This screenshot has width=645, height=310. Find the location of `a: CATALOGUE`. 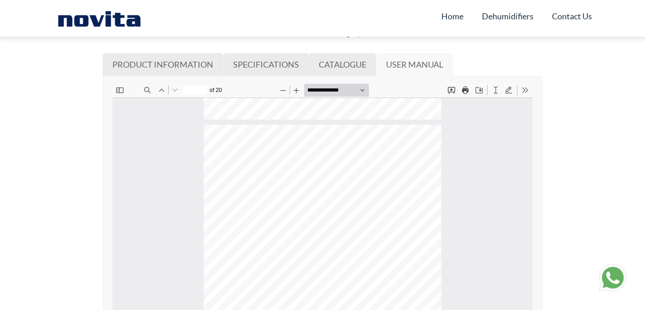

a: CATALOGUE is located at coordinates (342, 65).